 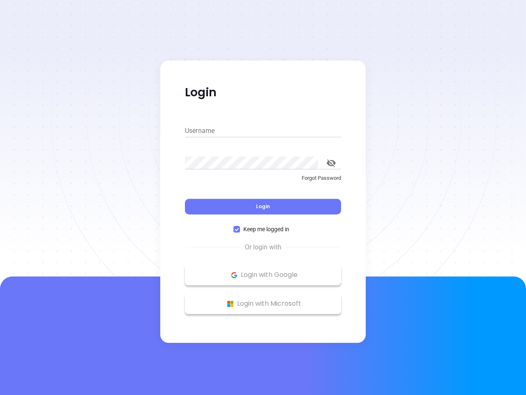 What do you see at coordinates (263, 275) in the screenshot?
I see `button: Google Logo Login with Google` at bounding box center [263, 275].